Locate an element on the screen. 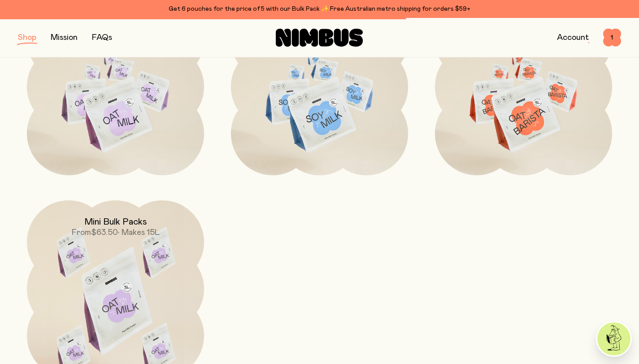  span: • Makes 15L is located at coordinates (139, 232).